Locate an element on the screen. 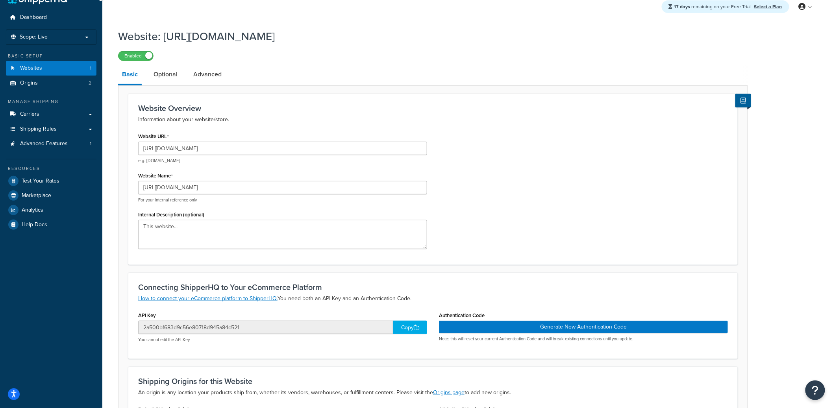 The height and width of the screenshot is (408, 833). a: Test Your Rates is located at coordinates (51, 181).